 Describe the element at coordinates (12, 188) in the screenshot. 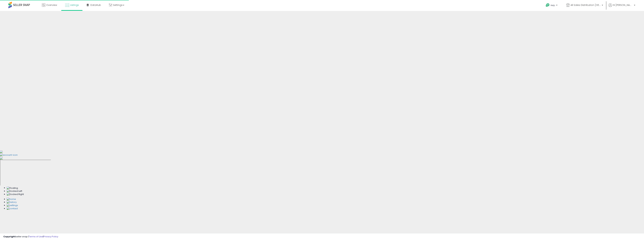

I see `img: Floating` at that location.